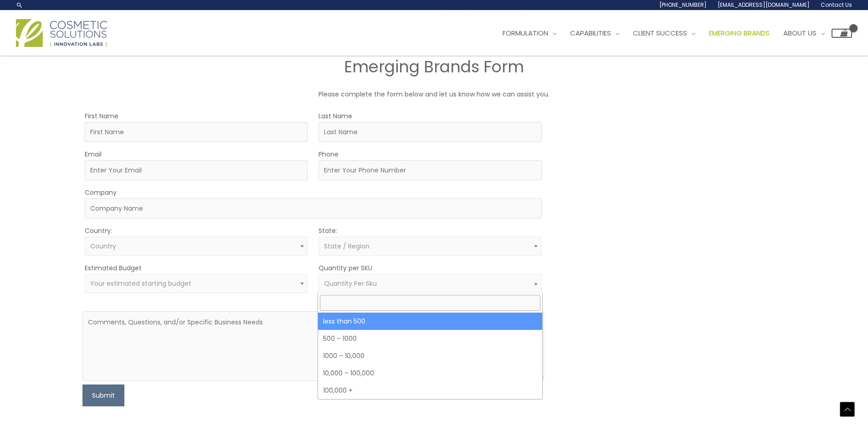  I want to click on span: Formulation, so click(525, 33).